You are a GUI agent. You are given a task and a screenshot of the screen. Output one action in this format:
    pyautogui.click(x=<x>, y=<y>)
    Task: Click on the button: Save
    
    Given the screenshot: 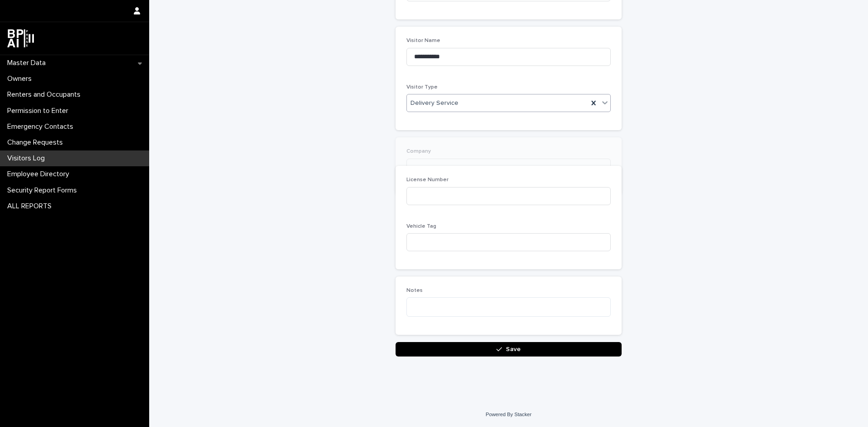 What is the action you would take?
    pyautogui.click(x=509, y=349)
    